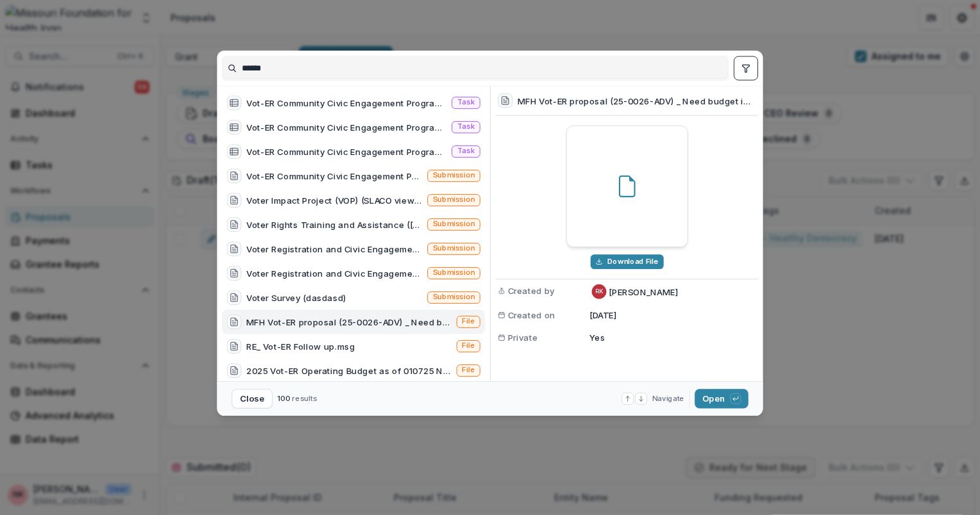 Image resolution: width=980 pixels, height=515 pixels. I want to click on button: toggle filters, so click(745, 68).